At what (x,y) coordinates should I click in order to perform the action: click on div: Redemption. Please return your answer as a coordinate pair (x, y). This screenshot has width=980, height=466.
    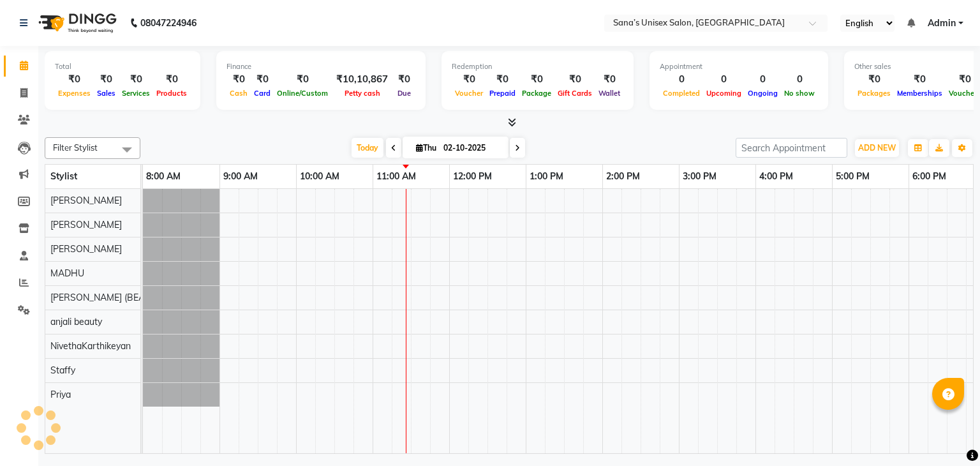
    Looking at the image, I should click on (537, 66).